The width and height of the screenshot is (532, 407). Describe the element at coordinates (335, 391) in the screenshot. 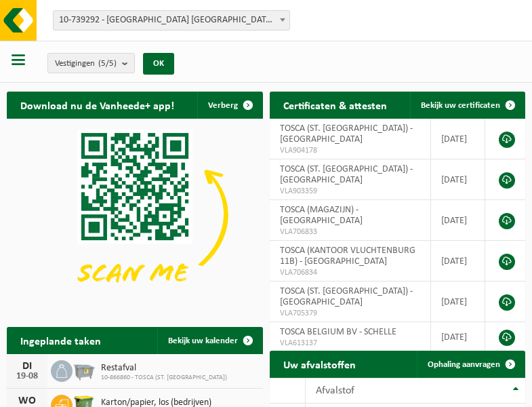

I see `span: Afvalstof` at that location.